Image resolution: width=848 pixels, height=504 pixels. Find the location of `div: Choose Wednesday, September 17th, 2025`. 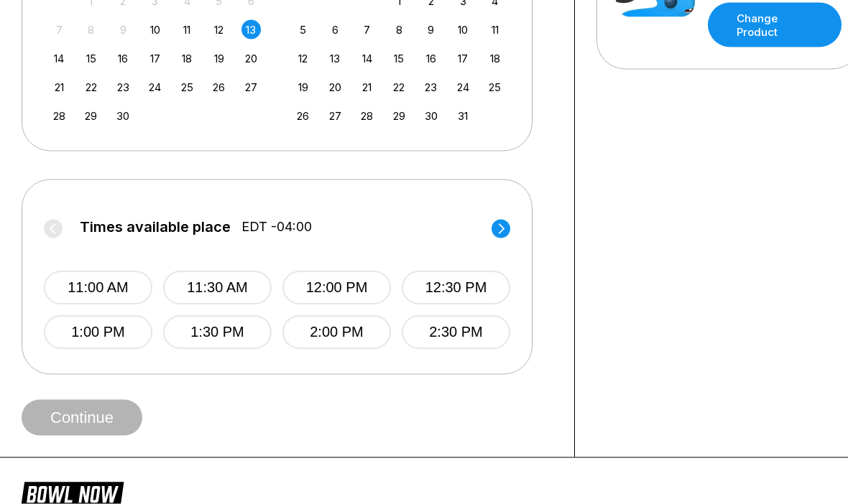

div: Choose Wednesday, September 17th, 2025 is located at coordinates (155, 58).